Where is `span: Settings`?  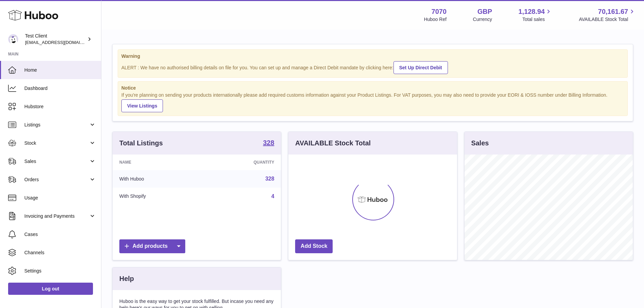 span: Settings is located at coordinates (60, 271).